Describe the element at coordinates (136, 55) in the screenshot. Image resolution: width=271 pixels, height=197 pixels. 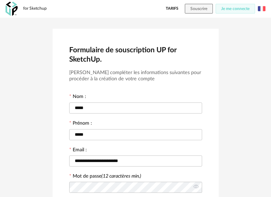
I see `h2: Formulaire de souscription UP for SketchUp.` at that location.